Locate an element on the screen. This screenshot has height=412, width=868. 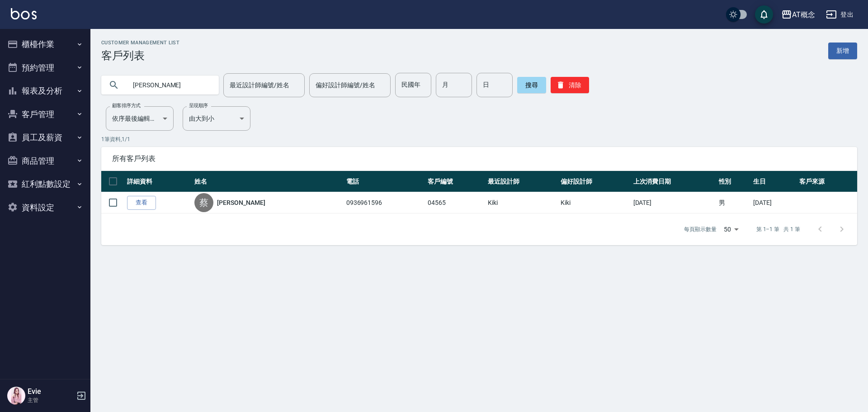
button: AT概念 is located at coordinates (798, 14).